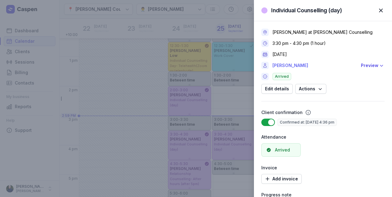 The image size is (392, 197). What do you see at coordinates (281, 179) in the screenshot?
I see `span: Add invoice` at bounding box center [281, 179].